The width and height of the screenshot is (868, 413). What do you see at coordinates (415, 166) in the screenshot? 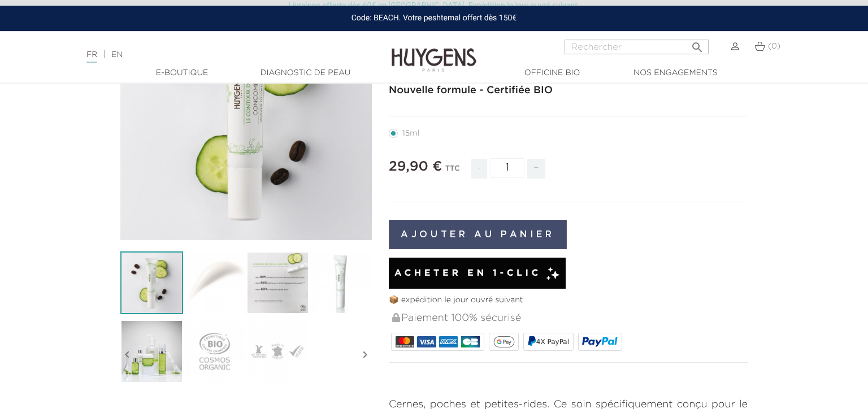
I see `span: 29,90 €` at bounding box center [415, 166].